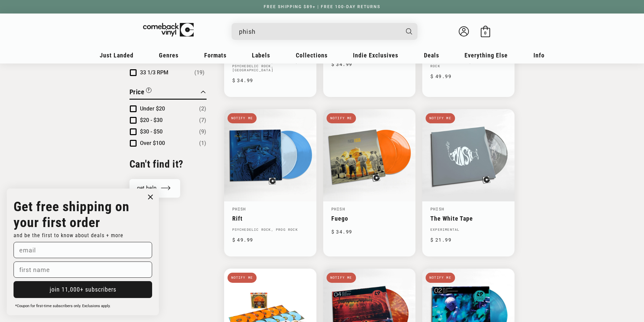 The height and width of the screenshot is (322, 644). I want to click on strong: Get free shipping on your first order, so click(71, 215).